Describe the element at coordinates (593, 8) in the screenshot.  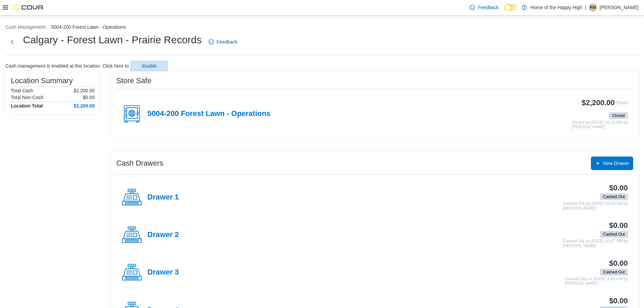
I see `div: Rebecca MacNeill` at that location.